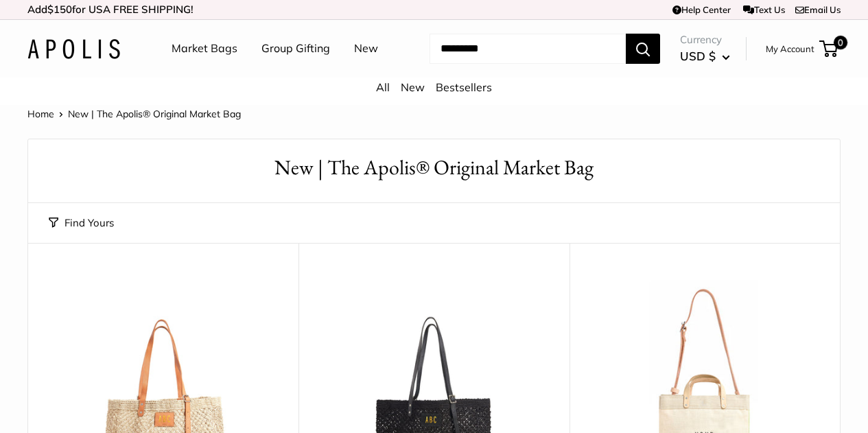 Image resolution: width=868 pixels, height=433 pixels. Describe the element at coordinates (464, 87) in the screenshot. I see `a: Bestsellers` at that location.